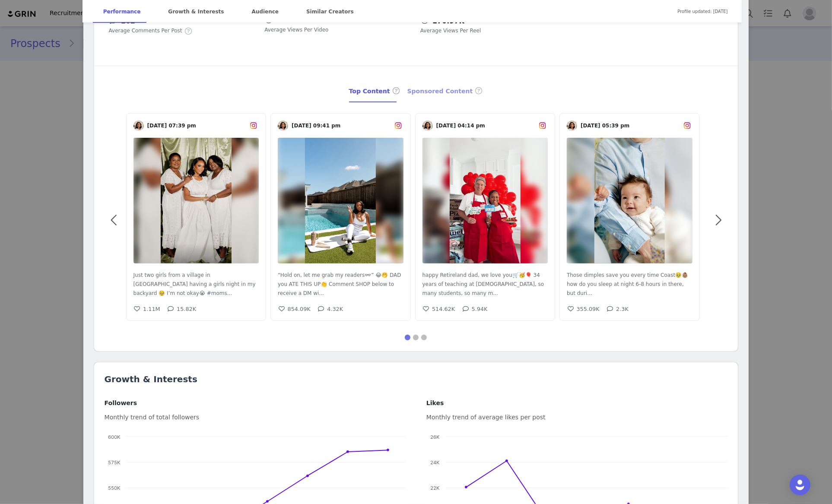 This screenshot has width=832, height=504. I want to click on button: 2, so click(416, 337).